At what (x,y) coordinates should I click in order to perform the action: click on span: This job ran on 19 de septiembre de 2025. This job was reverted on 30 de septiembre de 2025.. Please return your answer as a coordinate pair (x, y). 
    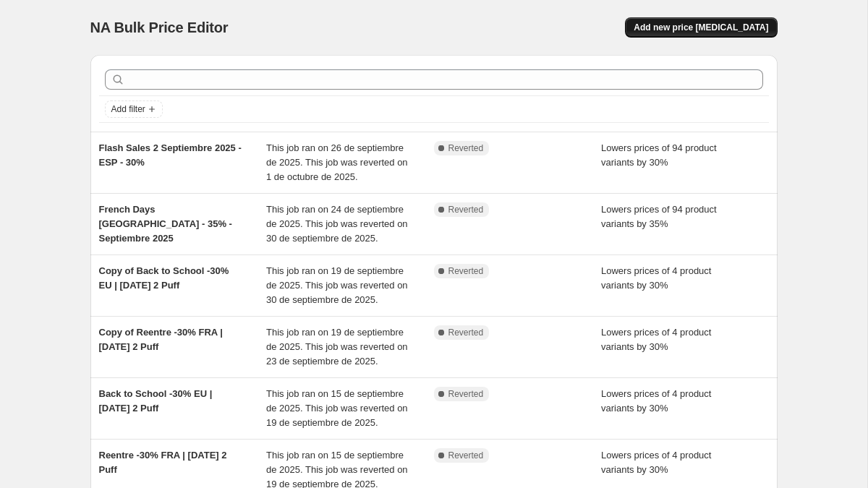
    Looking at the image, I should click on (337, 285).